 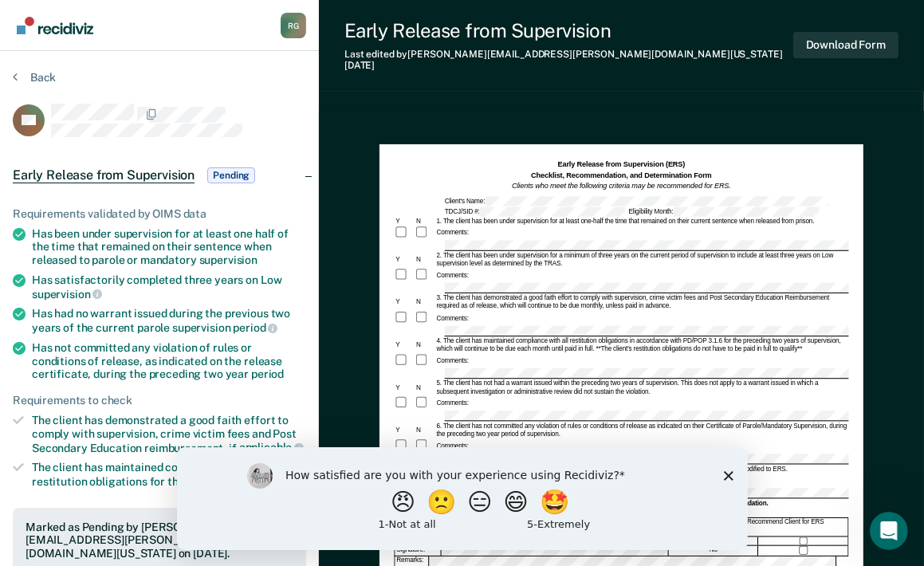 What do you see at coordinates (294, 25) in the screenshot?
I see `button: Profile dropdown button` at bounding box center [294, 25].